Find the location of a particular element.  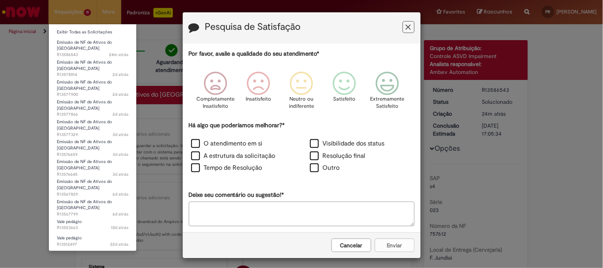

span: R13567799 is located at coordinates (93, 214).